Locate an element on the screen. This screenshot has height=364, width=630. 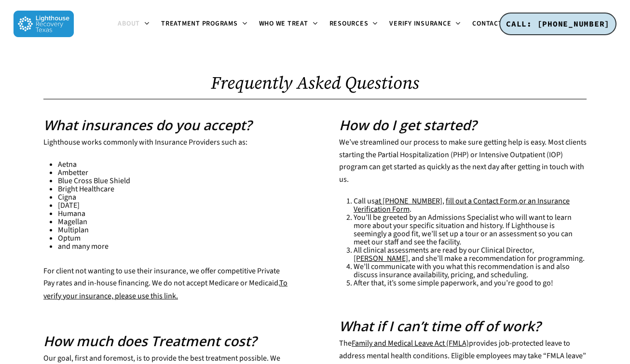
li: Cigna is located at coordinates (174, 197).